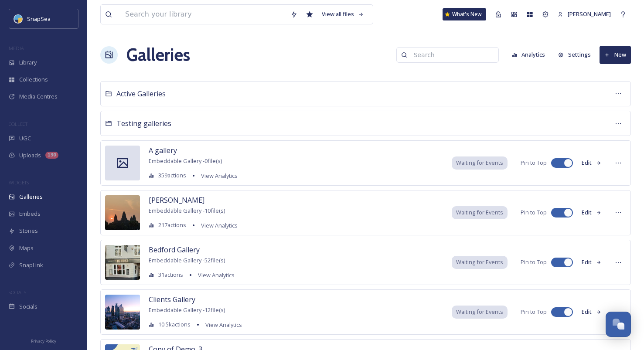 The width and height of the screenshot is (644, 350). I want to click on span: A gallery, so click(163, 151).